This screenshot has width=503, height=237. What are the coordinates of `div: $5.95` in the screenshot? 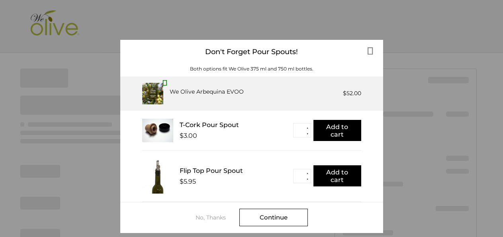 It's located at (188, 181).